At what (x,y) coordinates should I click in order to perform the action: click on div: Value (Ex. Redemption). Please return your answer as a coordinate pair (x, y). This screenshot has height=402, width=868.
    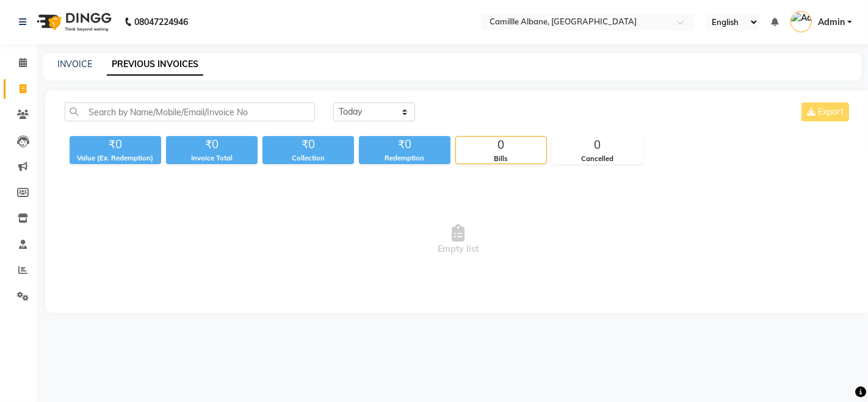
    Looking at the image, I should click on (115, 158).